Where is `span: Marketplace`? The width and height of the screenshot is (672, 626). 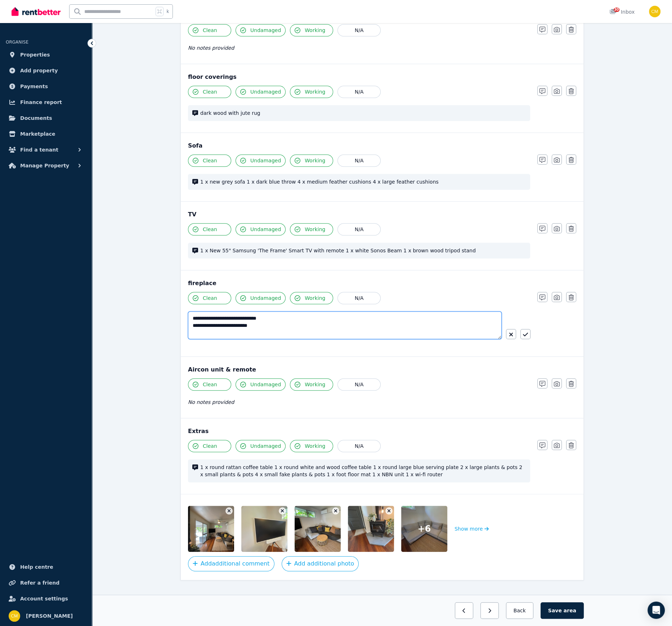 span: Marketplace is located at coordinates (38, 134).